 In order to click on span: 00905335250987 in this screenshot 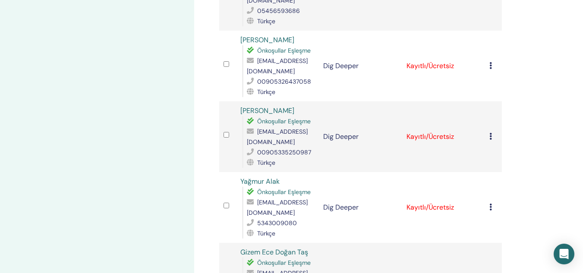, I will do `click(284, 152)`.